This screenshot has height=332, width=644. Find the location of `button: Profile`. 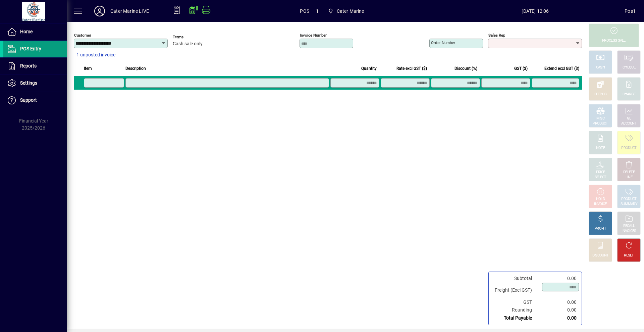

button: Profile is located at coordinates (100, 11).